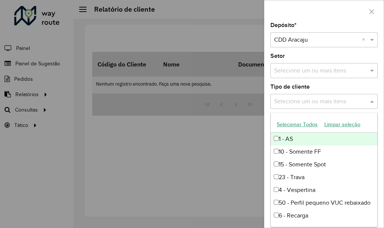  I want to click on button: Limpar seleção, so click(343, 124).